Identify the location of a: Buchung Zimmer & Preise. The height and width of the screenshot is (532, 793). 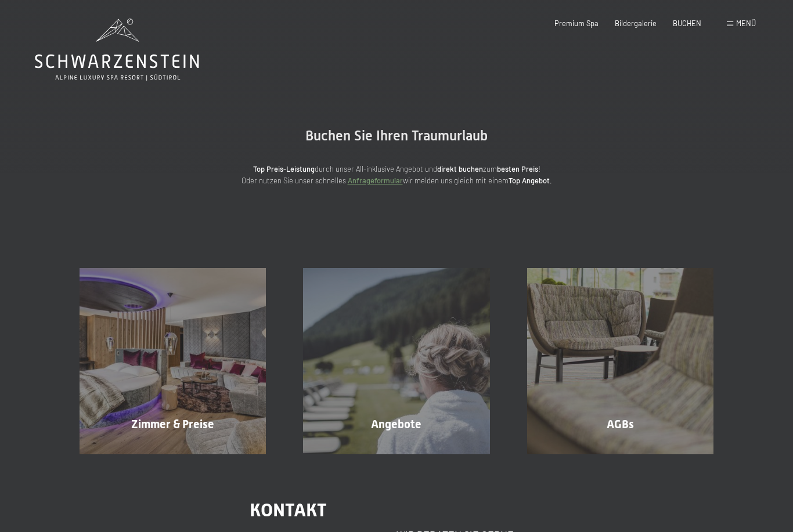
(172, 361).